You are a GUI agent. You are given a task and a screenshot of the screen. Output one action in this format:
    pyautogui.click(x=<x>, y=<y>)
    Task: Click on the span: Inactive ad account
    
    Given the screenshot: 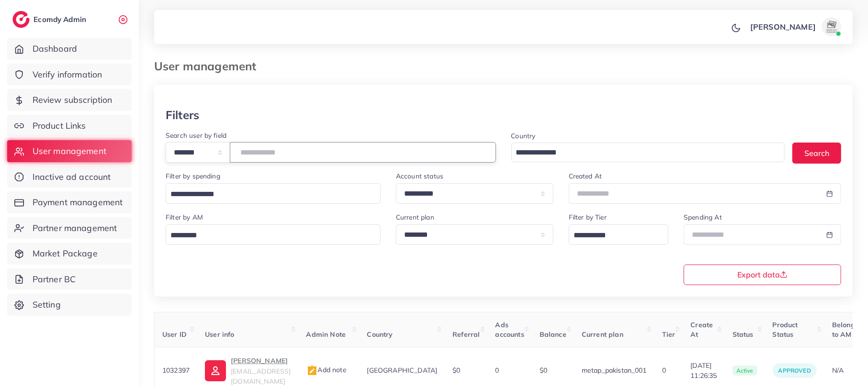 What is the action you would take?
    pyautogui.click(x=72, y=177)
    